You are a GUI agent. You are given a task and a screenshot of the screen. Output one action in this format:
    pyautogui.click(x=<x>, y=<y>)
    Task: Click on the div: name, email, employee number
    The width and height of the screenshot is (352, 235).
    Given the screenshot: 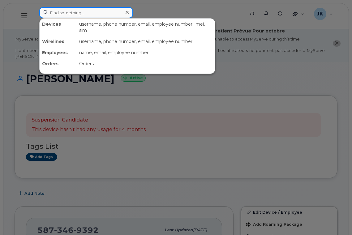 What is the action you would take?
    pyautogui.click(x=146, y=53)
    